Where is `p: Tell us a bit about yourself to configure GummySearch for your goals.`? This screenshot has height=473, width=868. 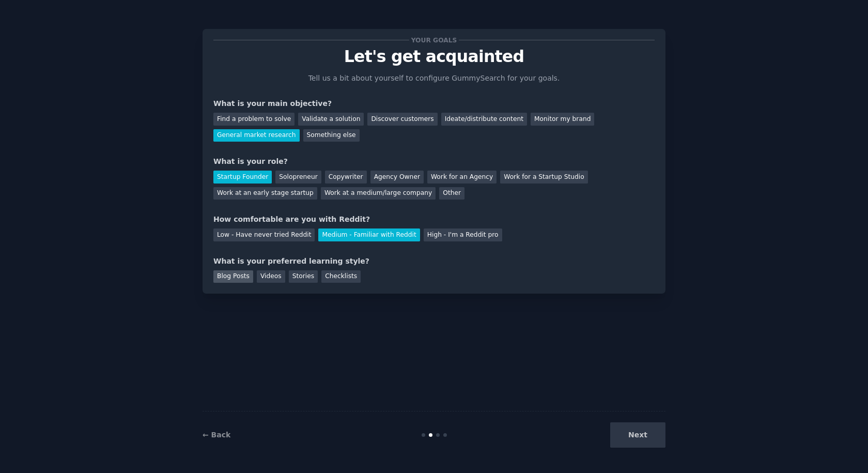
p: Tell us a bit about yourself to configure GummySearch for your goals. is located at coordinates (434, 79).